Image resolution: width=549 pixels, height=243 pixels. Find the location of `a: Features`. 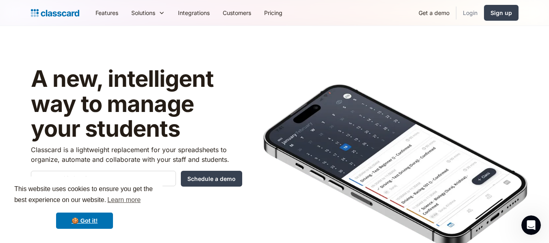

a: Features is located at coordinates (107, 13).